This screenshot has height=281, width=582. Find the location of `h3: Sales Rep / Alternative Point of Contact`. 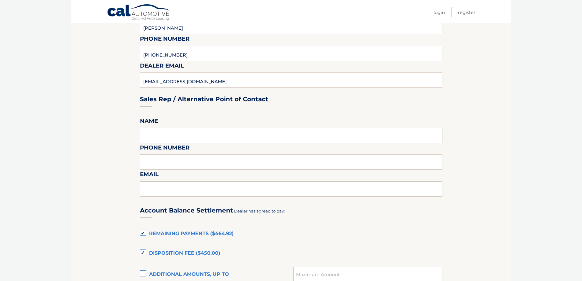

h3: Sales Rep / Alternative Point of Contact is located at coordinates (204, 99).